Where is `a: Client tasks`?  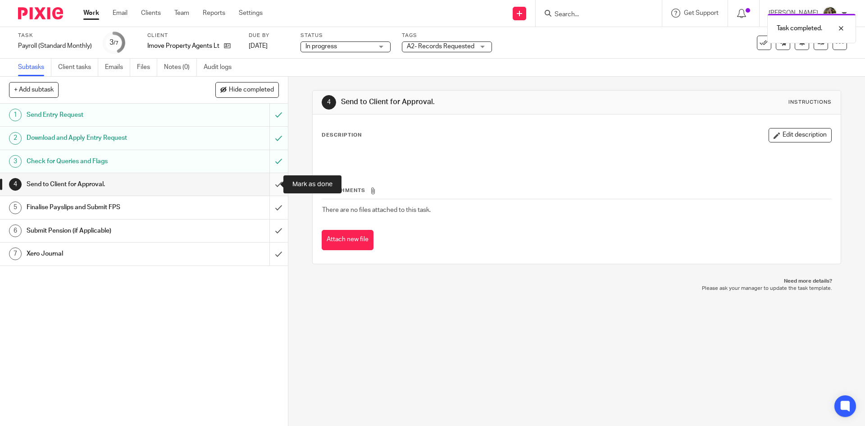 a: Client tasks is located at coordinates (78, 67).